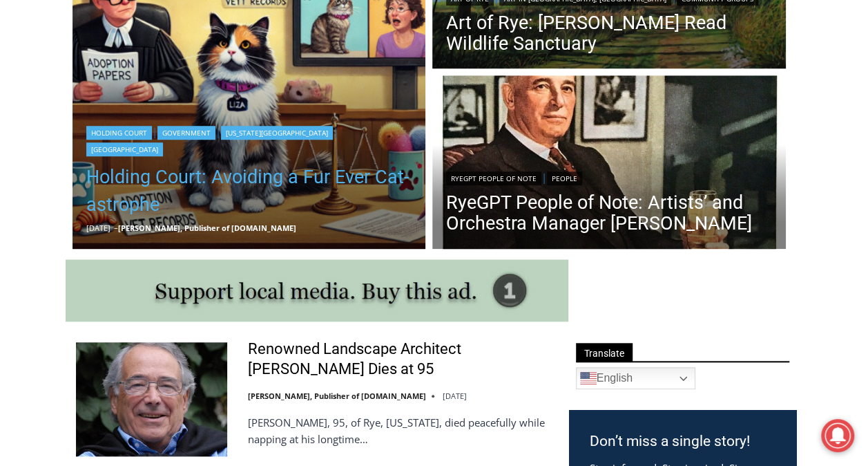 This screenshot has width=868, height=466. I want to click on img: en, so click(588, 378).